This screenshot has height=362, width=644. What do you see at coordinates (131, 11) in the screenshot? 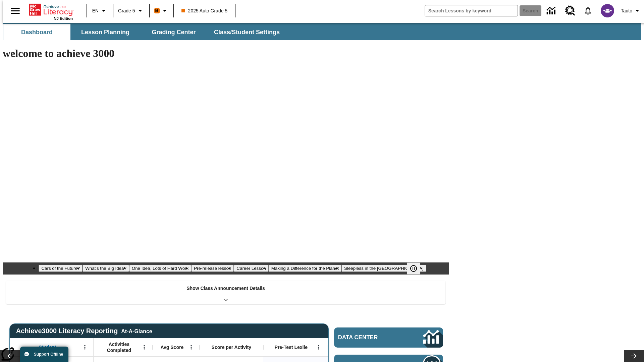
I see `button: Grade: Grade 5, Select a grade` at bounding box center [131, 11].